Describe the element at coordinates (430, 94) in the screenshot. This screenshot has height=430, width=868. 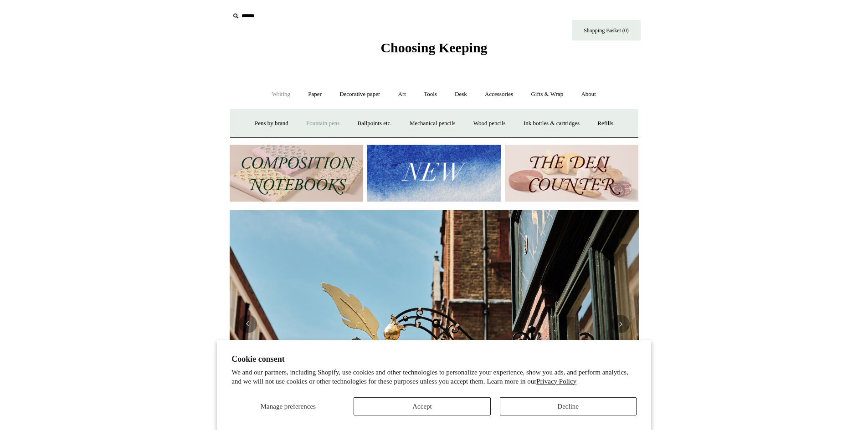
I see `a: Tools` at that location.